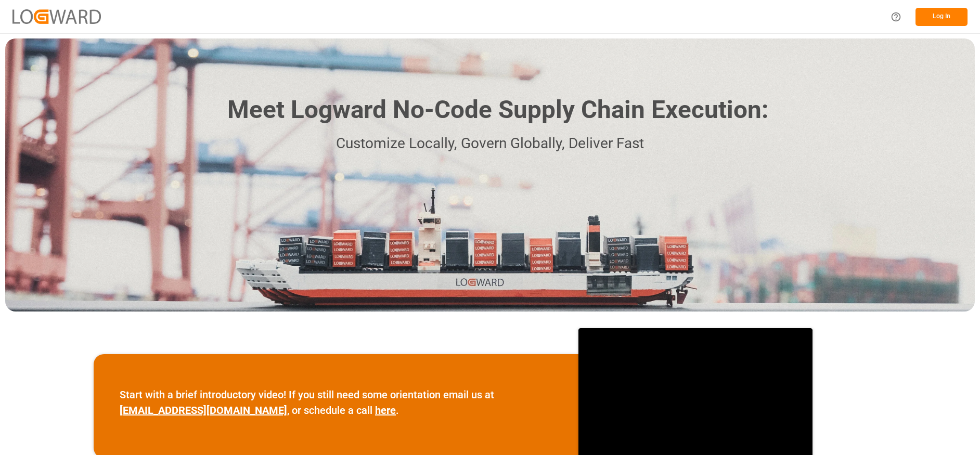 Image resolution: width=980 pixels, height=455 pixels. Describe the element at coordinates (498, 110) in the screenshot. I see `h1: Meet Logward No-Code Supply Chain Execution:` at that location.